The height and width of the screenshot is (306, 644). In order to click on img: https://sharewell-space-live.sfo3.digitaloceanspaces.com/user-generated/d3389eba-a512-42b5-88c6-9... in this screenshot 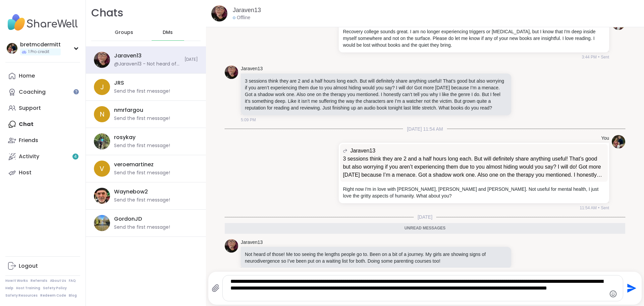, I will do `click(619, 142)`.